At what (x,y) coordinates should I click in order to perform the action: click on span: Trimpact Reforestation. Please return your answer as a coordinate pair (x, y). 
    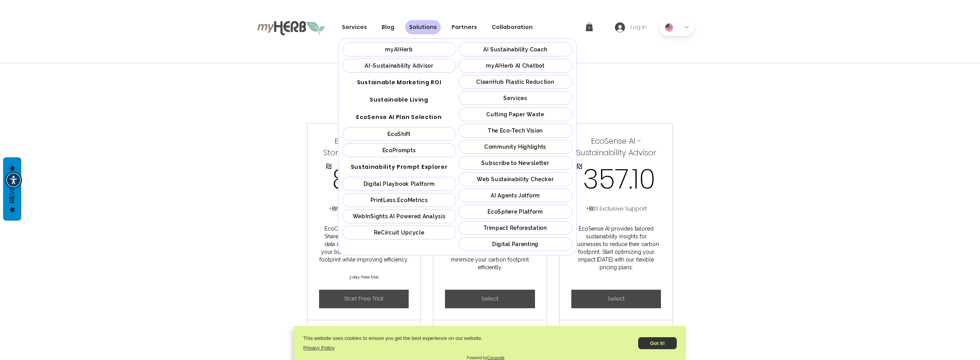
    Looking at the image, I should click on (515, 228).